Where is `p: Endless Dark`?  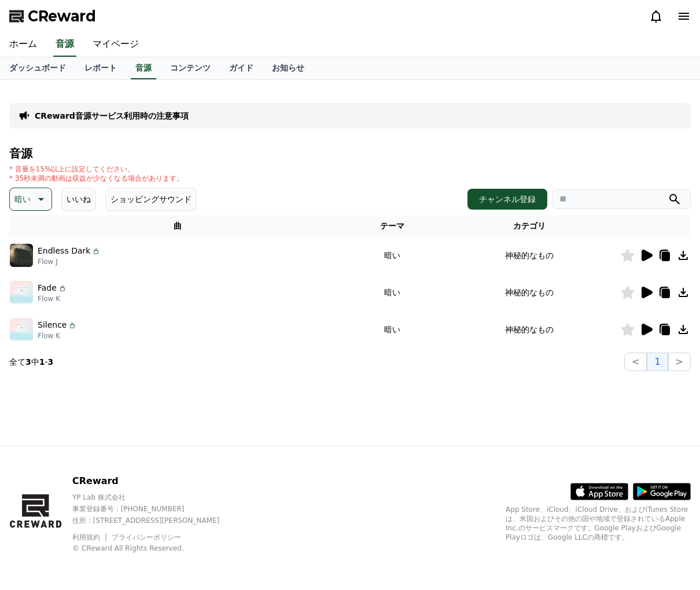
p: Endless Dark is located at coordinates (63, 251).